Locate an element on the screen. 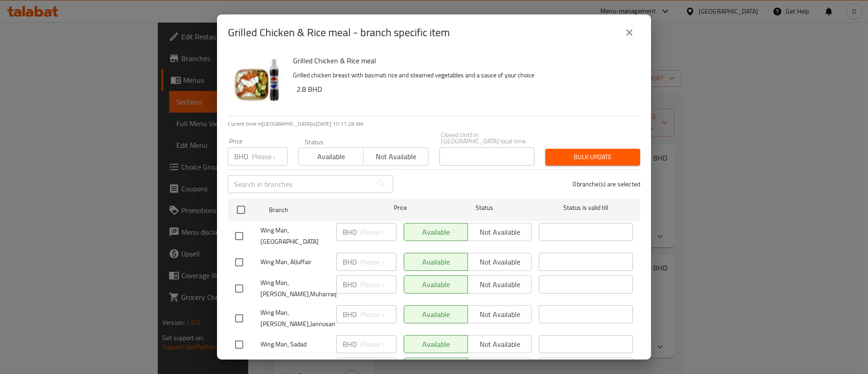 Image resolution: width=868 pixels, height=374 pixels. input: Search in branches is located at coordinates (300, 184).